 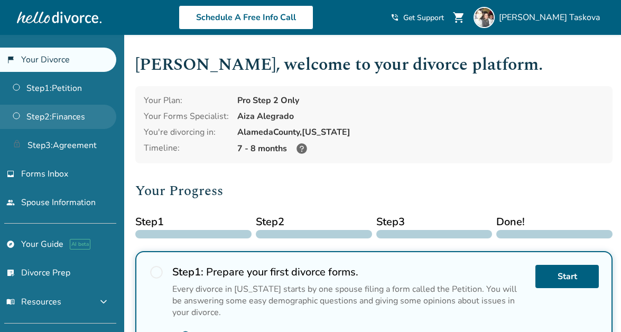 I want to click on span: Step 3, so click(x=434, y=222).